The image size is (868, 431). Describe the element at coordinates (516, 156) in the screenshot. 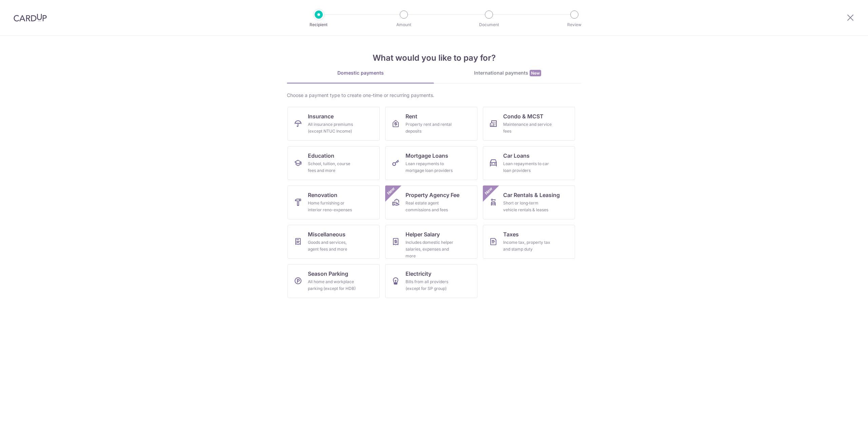

I see `span: Car Loans` at that location.